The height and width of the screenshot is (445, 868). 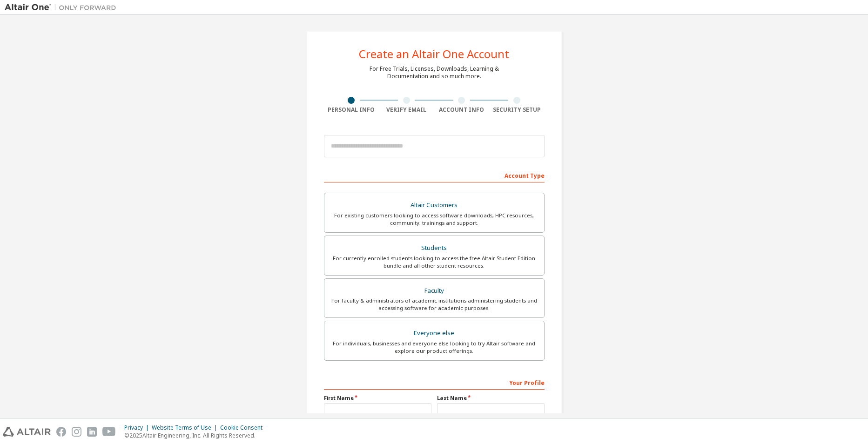 I want to click on div: Verify Email, so click(x=407, y=110).